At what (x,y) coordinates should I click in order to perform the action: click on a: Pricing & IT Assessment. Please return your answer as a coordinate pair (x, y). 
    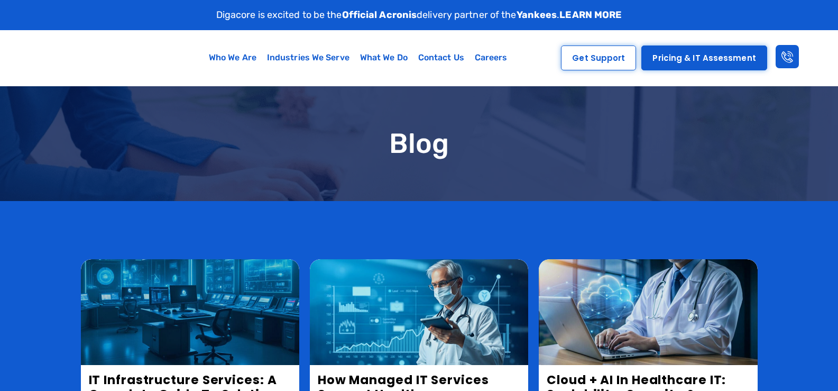
    Looking at the image, I should click on (704, 58).